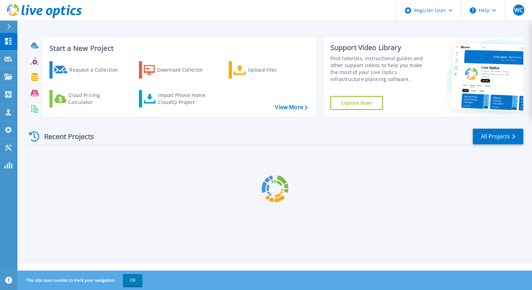  I want to click on h3: Start a New Project, so click(178, 48).